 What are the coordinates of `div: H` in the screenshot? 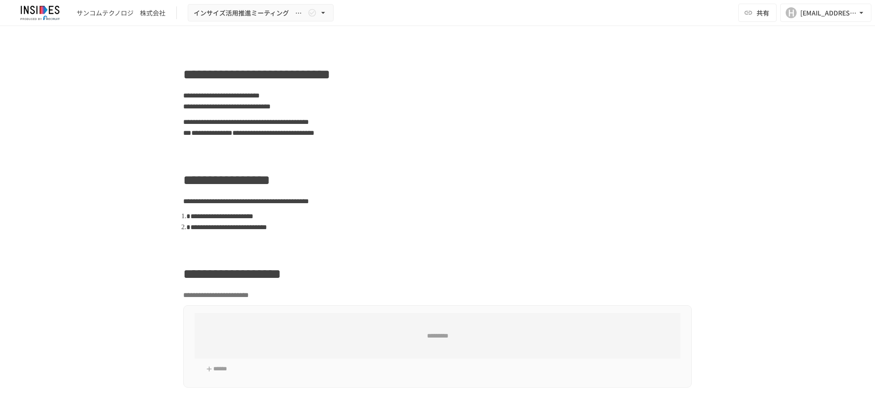 It's located at (791, 13).